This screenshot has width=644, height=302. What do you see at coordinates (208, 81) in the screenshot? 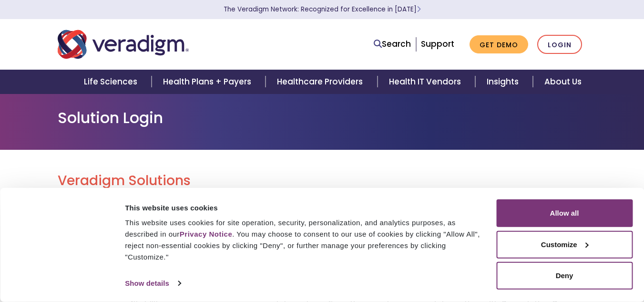
I see `a: Health Plans + Payers` at bounding box center [208, 81].